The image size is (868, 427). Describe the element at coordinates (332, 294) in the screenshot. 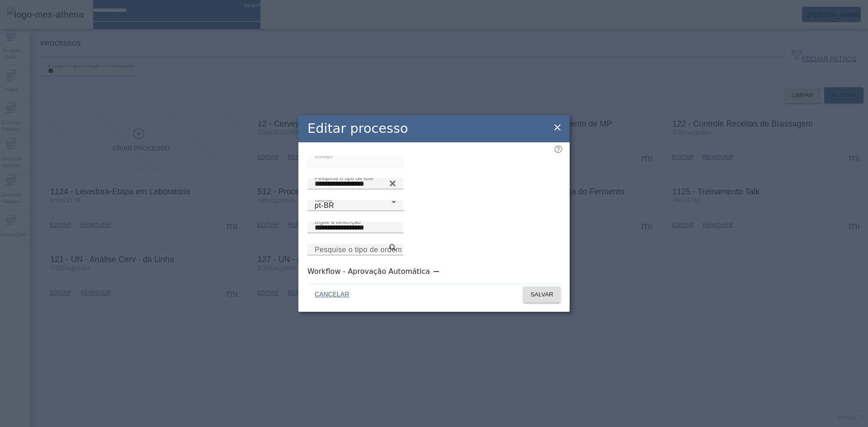

I see `span: CANCELAR` at that location.